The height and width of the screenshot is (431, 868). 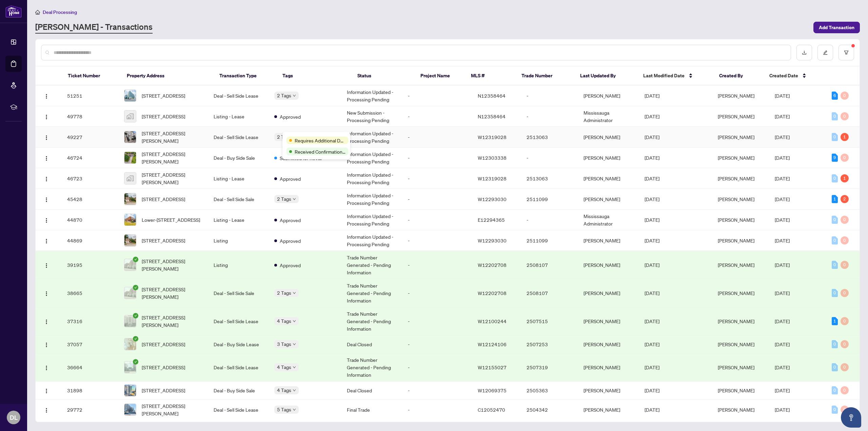 I want to click on span: W12303338, so click(x=492, y=158).